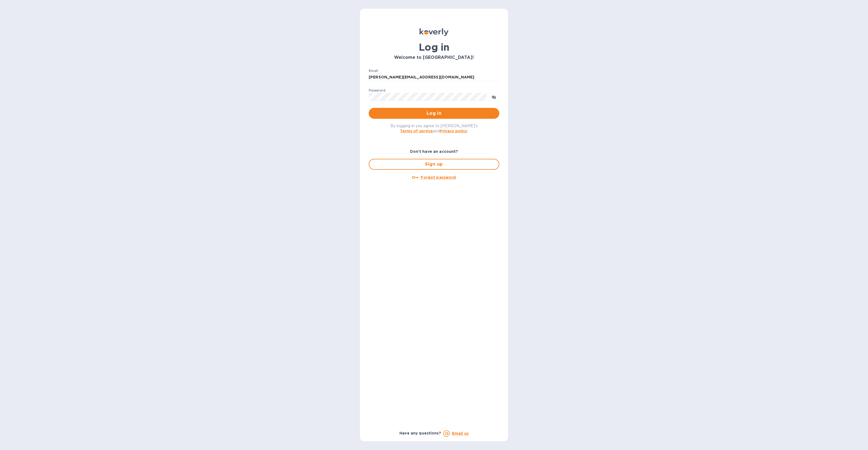 The image size is (868, 450). What do you see at coordinates (434, 151) in the screenshot?
I see `b: Don't have an account?` at bounding box center [434, 151].